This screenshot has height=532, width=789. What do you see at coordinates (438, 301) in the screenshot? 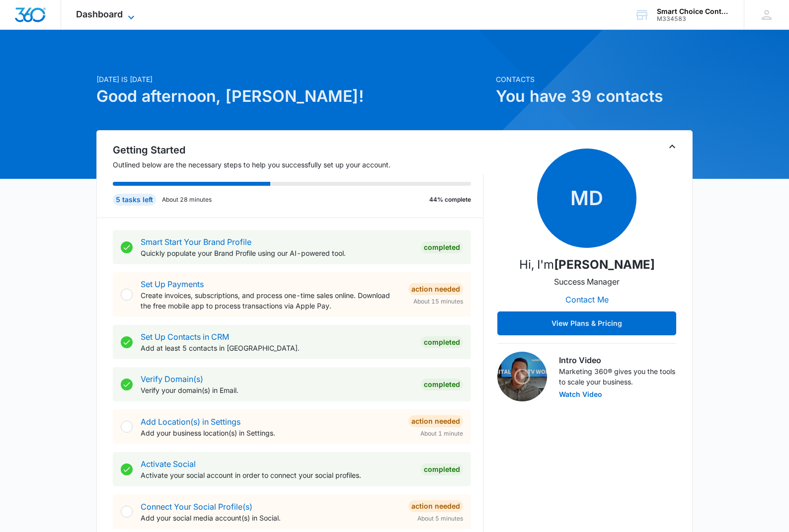
I see `span: About 15 minutes` at bounding box center [438, 301].